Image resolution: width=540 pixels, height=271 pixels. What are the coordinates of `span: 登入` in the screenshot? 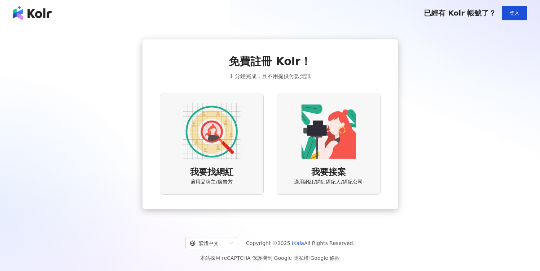 It's located at (514, 13).